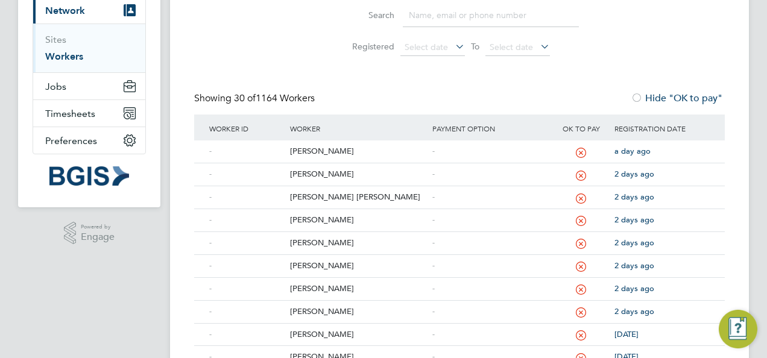  I want to click on a: Workers, so click(64, 56).